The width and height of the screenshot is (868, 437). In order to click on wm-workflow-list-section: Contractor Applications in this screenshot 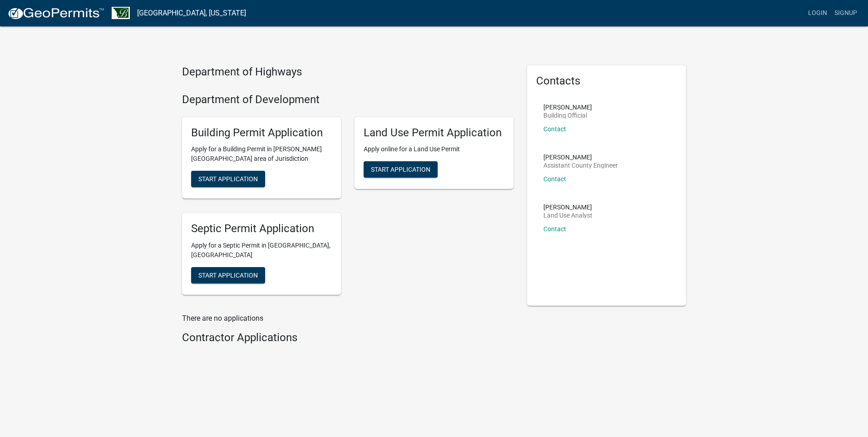, I will do `click(348, 339)`.